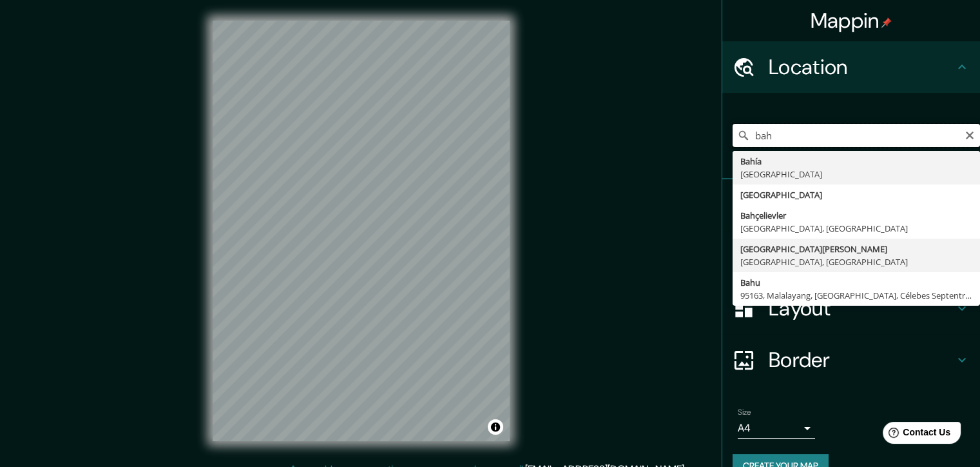 The height and width of the screenshot is (467, 980). Describe the element at coordinates (744, 412) in the screenshot. I see `label: Size` at that location.